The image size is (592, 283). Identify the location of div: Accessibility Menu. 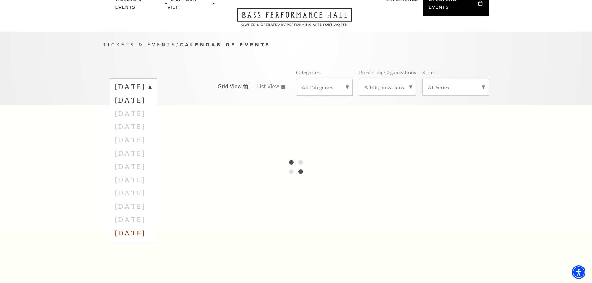
(579, 272).